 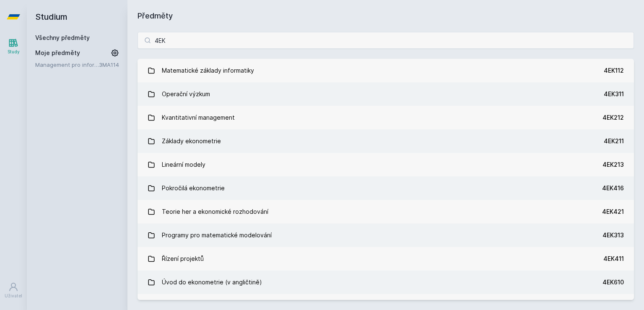 I want to click on a: Úvod do ekonometrie (v angličtině) 4EK610, so click(x=386, y=282).